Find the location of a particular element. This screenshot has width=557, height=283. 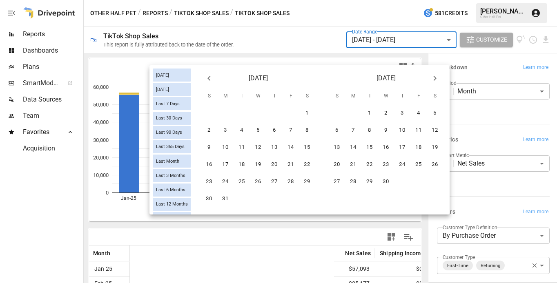

div: Last 365 Days is located at coordinates (172, 147).